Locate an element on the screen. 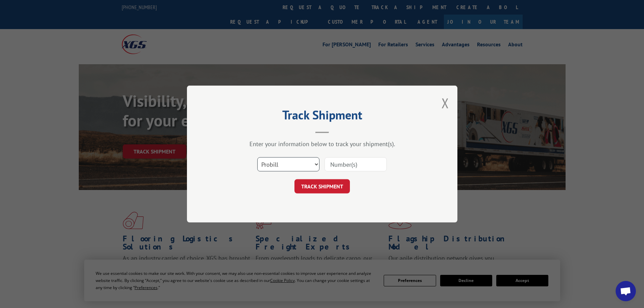 Image resolution: width=644 pixels, height=308 pixels. button: TRACK SHIPMENT is located at coordinates (322, 186).